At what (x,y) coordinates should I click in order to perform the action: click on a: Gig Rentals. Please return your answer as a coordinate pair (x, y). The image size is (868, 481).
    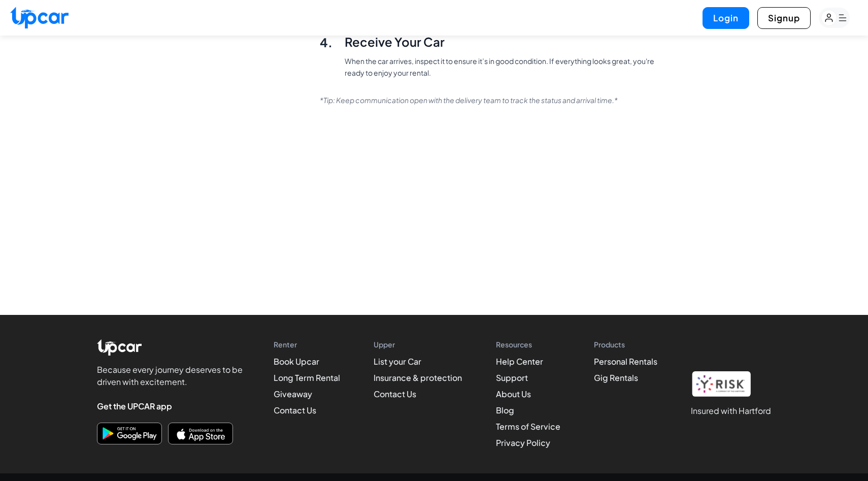
    Looking at the image, I should click on (616, 377).